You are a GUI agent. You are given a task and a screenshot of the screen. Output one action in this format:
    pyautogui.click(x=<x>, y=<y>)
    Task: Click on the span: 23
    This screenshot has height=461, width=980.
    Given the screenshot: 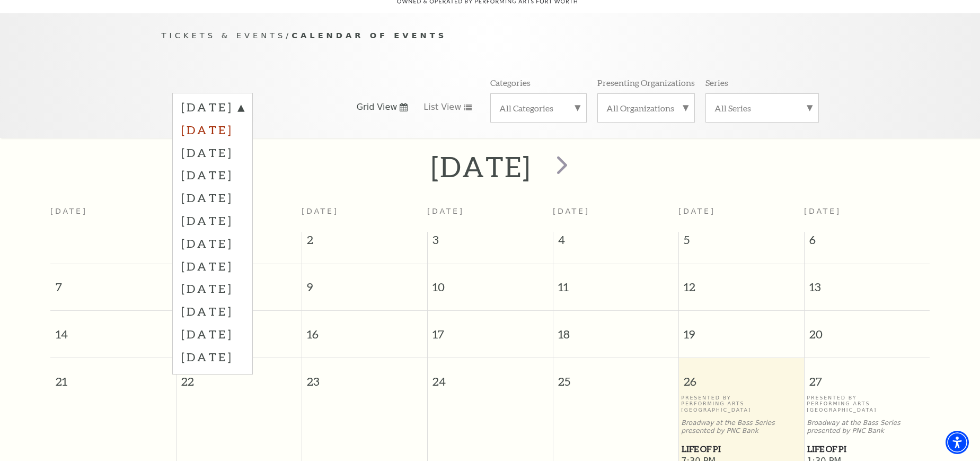 What is the action you would take?
    pyautogui.click(x=365, y=376)
    